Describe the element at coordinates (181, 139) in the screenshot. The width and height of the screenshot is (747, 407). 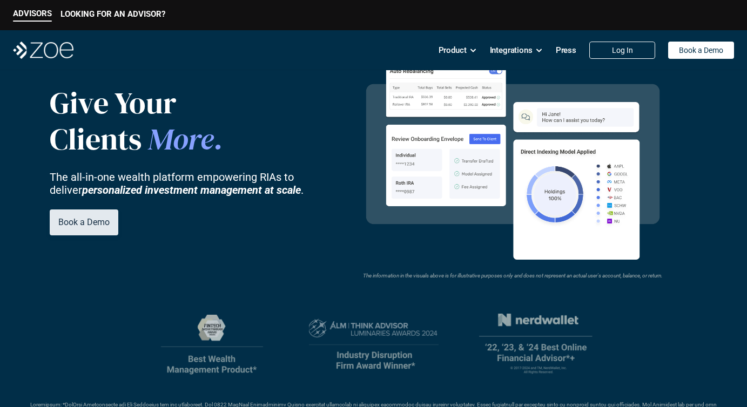
I see `span: More` at that location.